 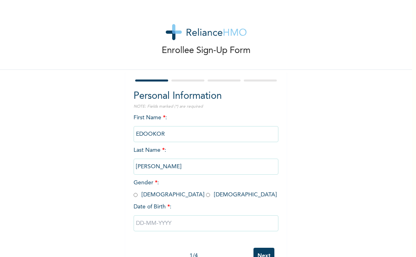 I want to click on p: NOTE: Fields marked (*) are required, so click(x=206, y=107).